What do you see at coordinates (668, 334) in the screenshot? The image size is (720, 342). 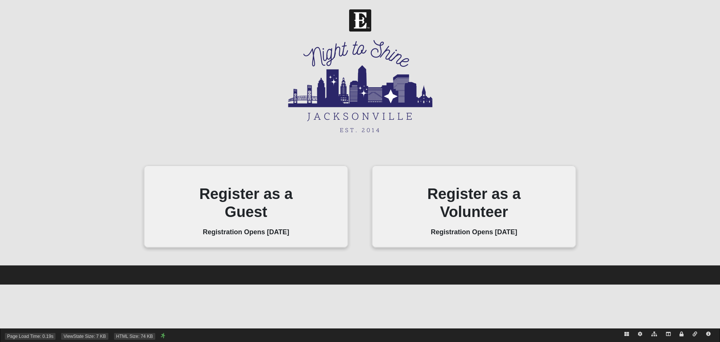 I see `a: Page Zones (Alt+Z)` at bounding box center [668, 334].